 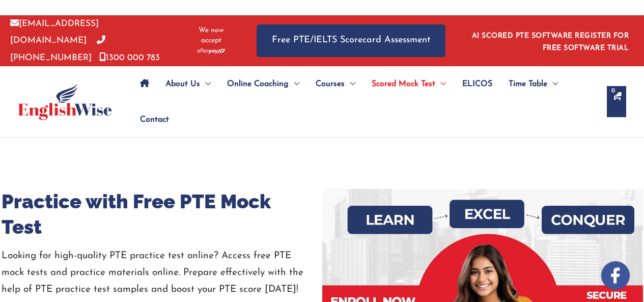 I want to click on a: Time TableMenu Toggle, so click(x=533, y=84).